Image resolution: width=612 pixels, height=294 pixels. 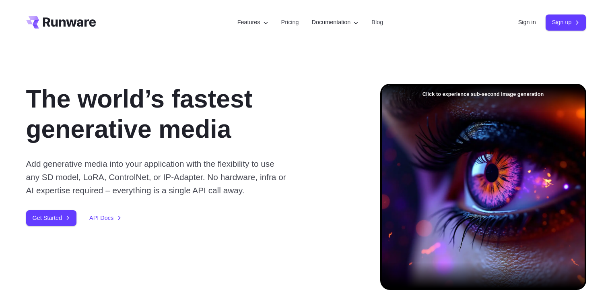 What do you see at coordinates (51, 218) in the screenshot?
I see `a: Get Started` at bounding box center [51, 218].